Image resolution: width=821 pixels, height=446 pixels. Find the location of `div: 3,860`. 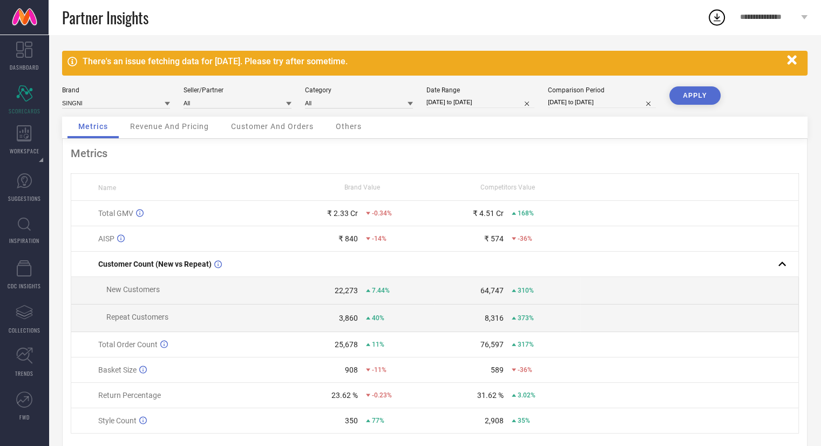

div: 3,860 is located at coordinates (348, 318).